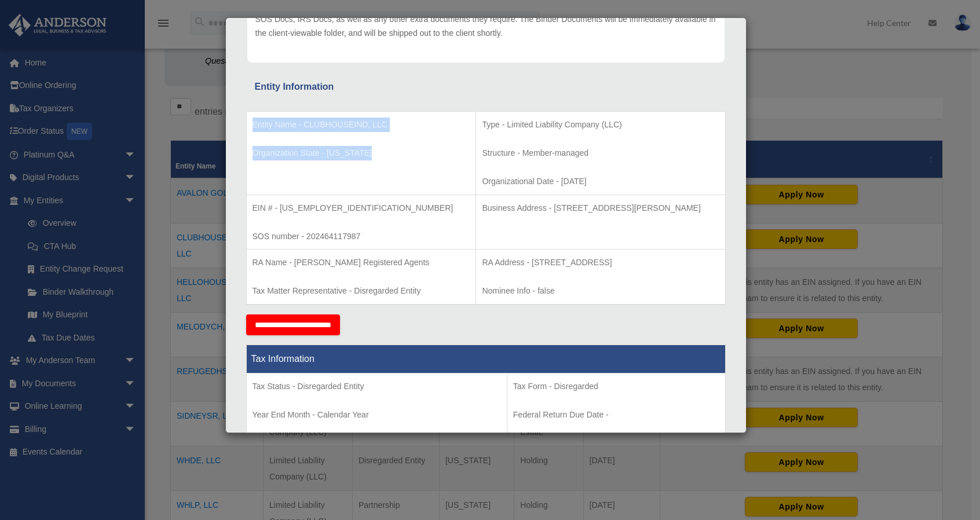 This screenshot has height=520, width=980. I want to click on p: Year End Month - Calendar Year, so click(377, 415).